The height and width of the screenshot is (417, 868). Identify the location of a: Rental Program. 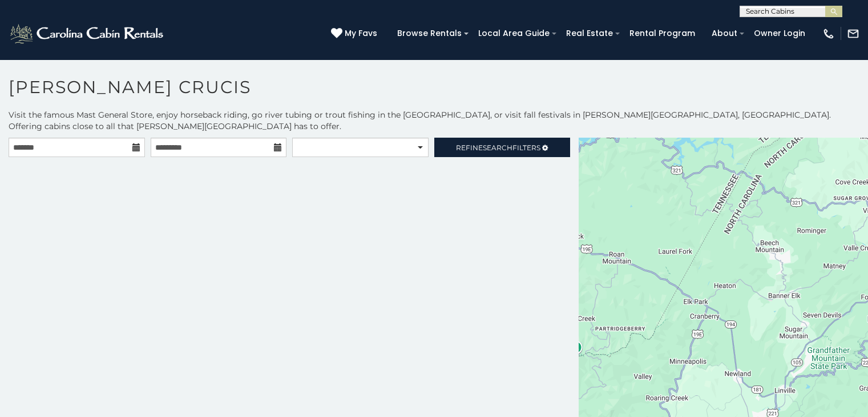
(662, 33).